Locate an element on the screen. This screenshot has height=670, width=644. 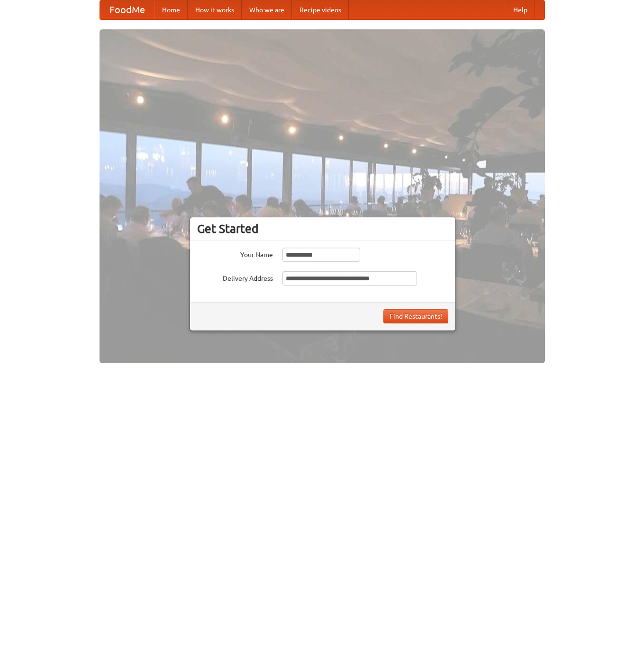
a: Who we are is located at coordinates (267, 10).